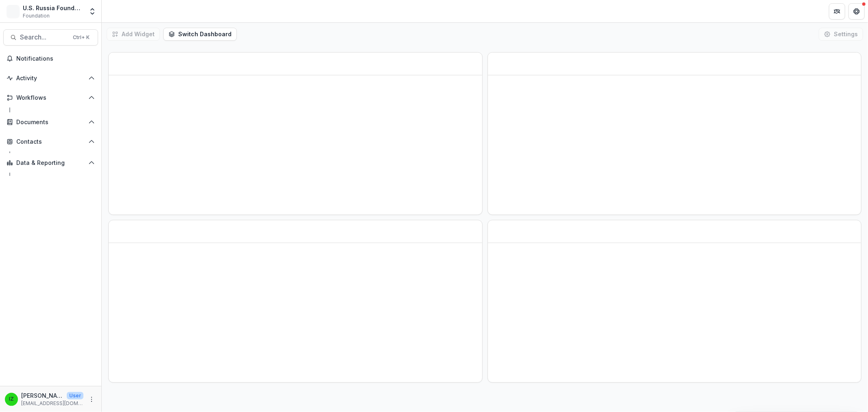 Image resolution: width=868 pixels, height=412 pixels. I want to click on p: User, so click(74, 395).